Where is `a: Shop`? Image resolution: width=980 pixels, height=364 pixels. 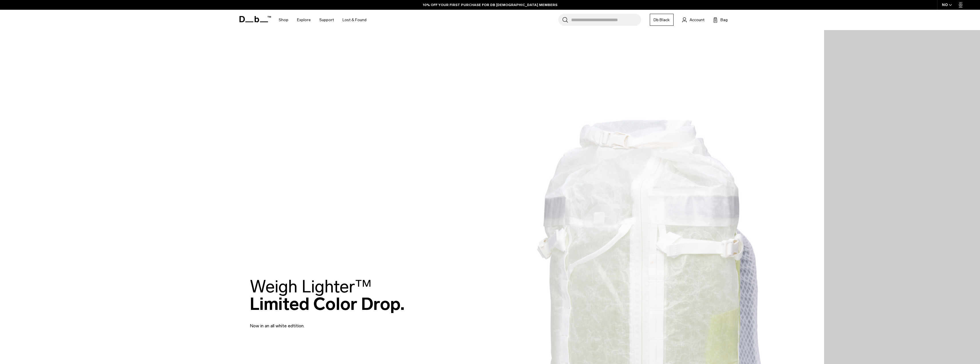
a: Shop is located at coordinates (283, 20).